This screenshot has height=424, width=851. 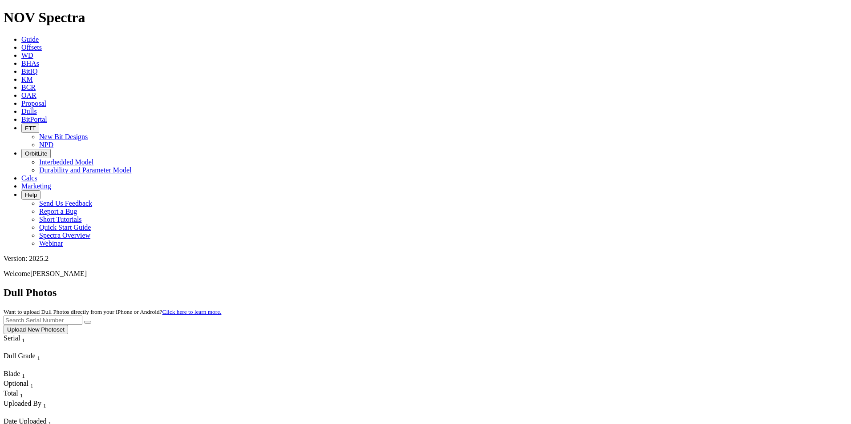 What do you see at coordinates (30, 39) in the screenshot?
I see `span: Guide` at bounding box center [30, 39].